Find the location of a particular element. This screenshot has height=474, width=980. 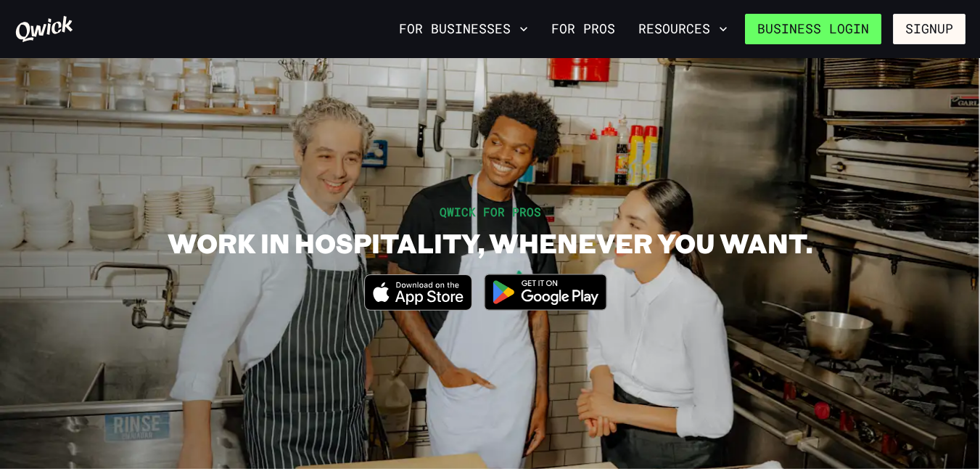

button: For Businesses is located at coordinates (464, 29).